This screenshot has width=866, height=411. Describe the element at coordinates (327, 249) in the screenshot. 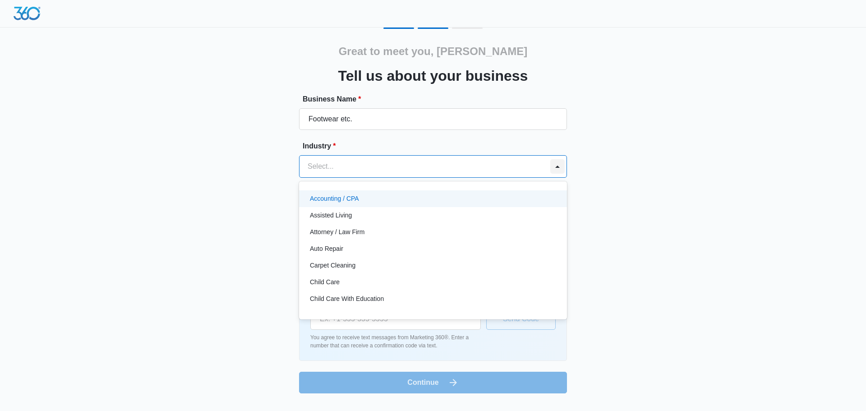

I see `p: Auto Repair` at that location.